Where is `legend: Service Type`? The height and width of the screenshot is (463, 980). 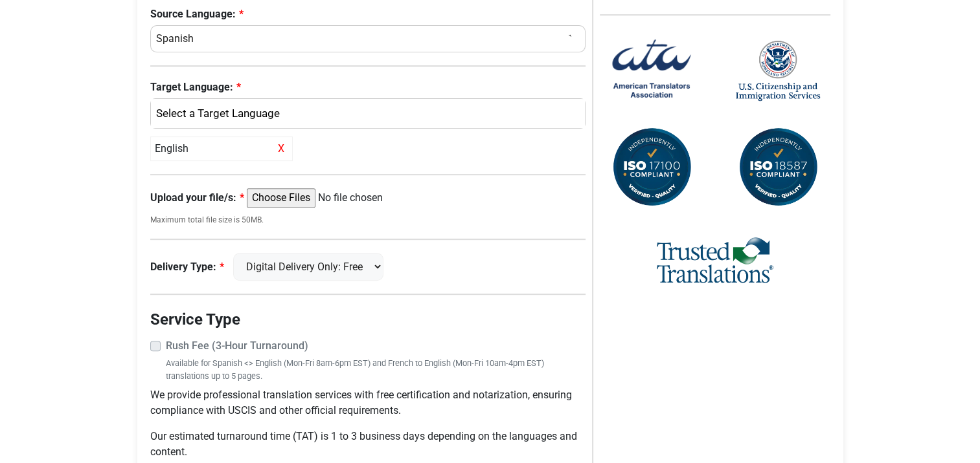
legend: Service Type is located at coordinates (368, 319).